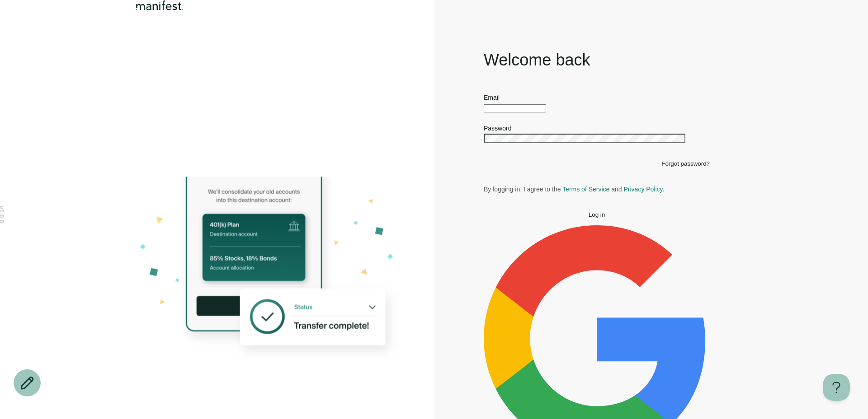  What do you see at coordinates (685, 163) in the screenshot?
I see `button: Forgot password?` at bounding box center [685, 163].